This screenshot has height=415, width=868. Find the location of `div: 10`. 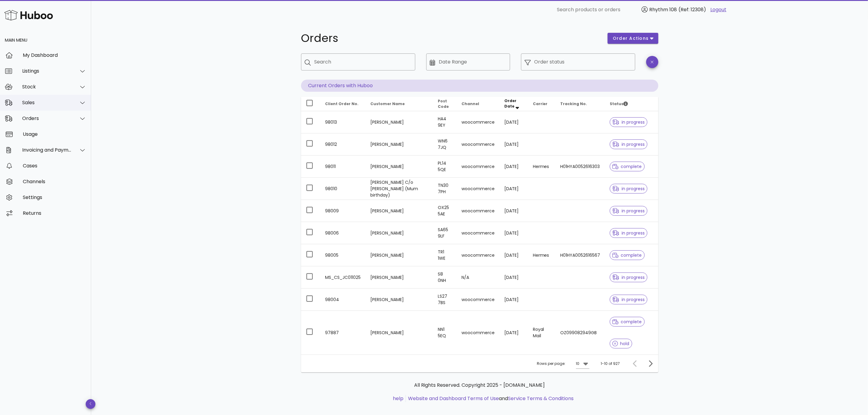

div: 10 is located at coordinates (578, 364).